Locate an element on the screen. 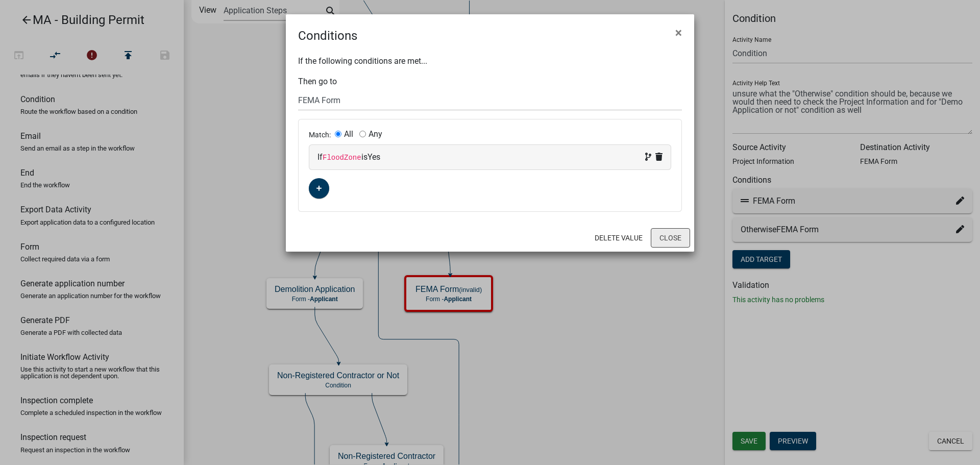 The height and width of the screenshot is (465, 980). button: Delete Value is located at coordinates (618, 238).